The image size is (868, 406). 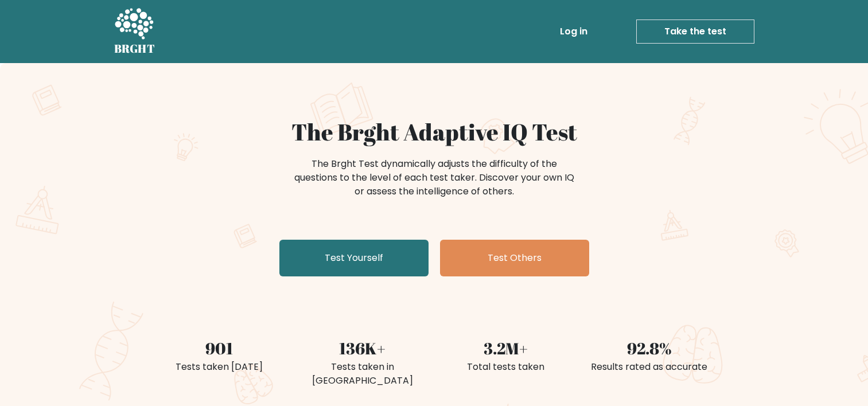 I want to click on div: The Brght Test dynamically adjusts the difficulty of the questions to the level of each test take..., so click(x=434, y=178).